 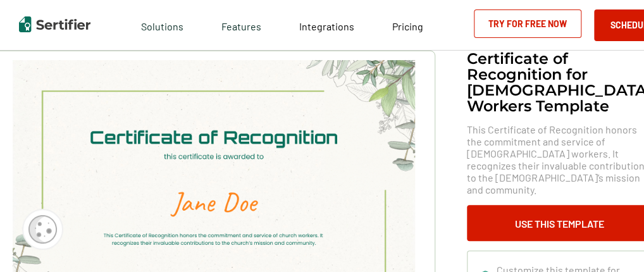 What do you see at coordinates (407, 25) in the screenshot?
I see `a: Pricing` at bounding box center [407, 25].